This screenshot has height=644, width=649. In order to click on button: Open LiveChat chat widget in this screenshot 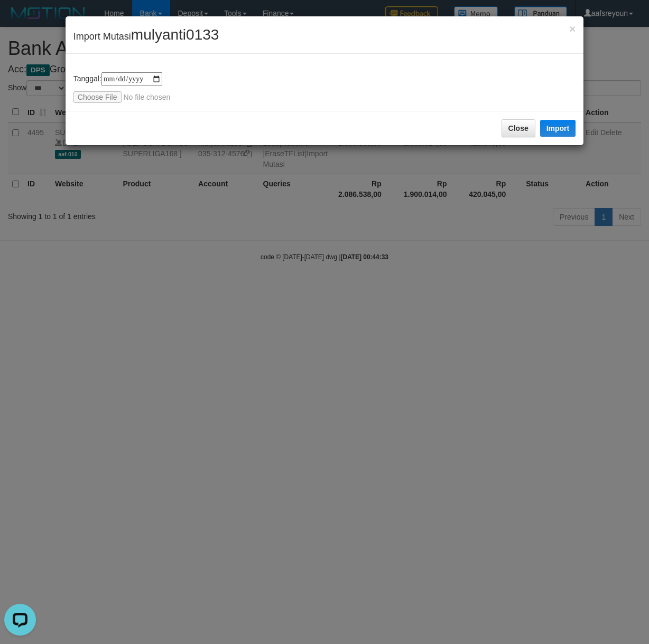, I will do `click(20, 20)`.